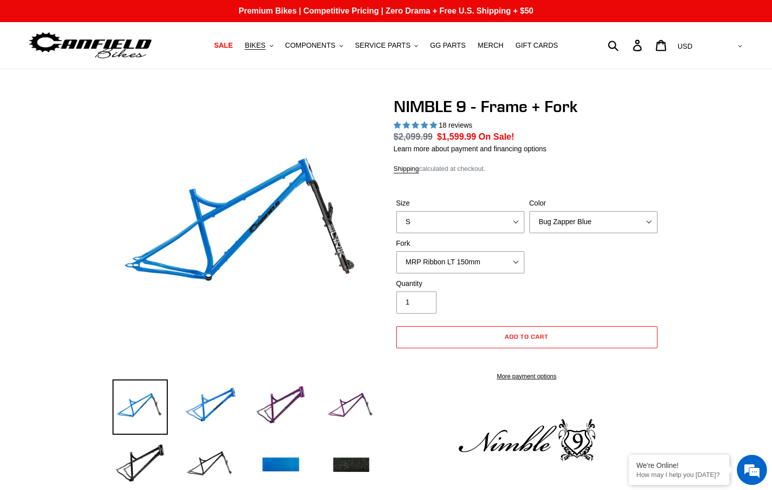 The width and height of the screenshot is (772, 490). I want to click on a: Shipping, so click(406, 169).